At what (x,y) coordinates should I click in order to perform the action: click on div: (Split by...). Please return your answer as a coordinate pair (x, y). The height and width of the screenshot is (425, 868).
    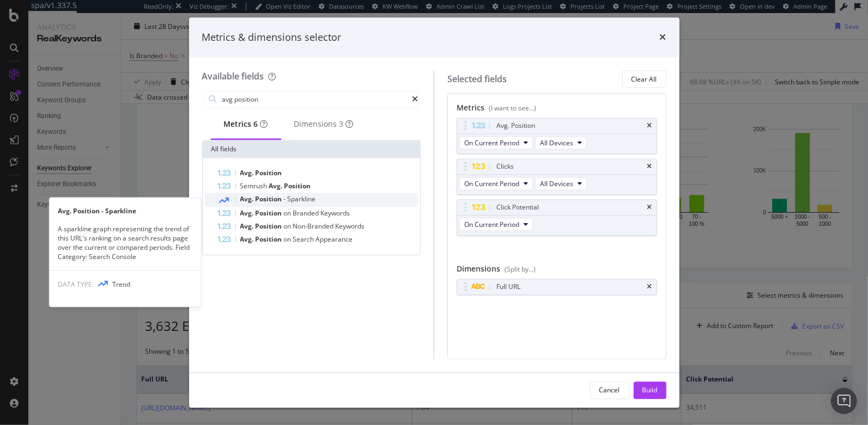
    Looking at the image, I should click on (520, 269).